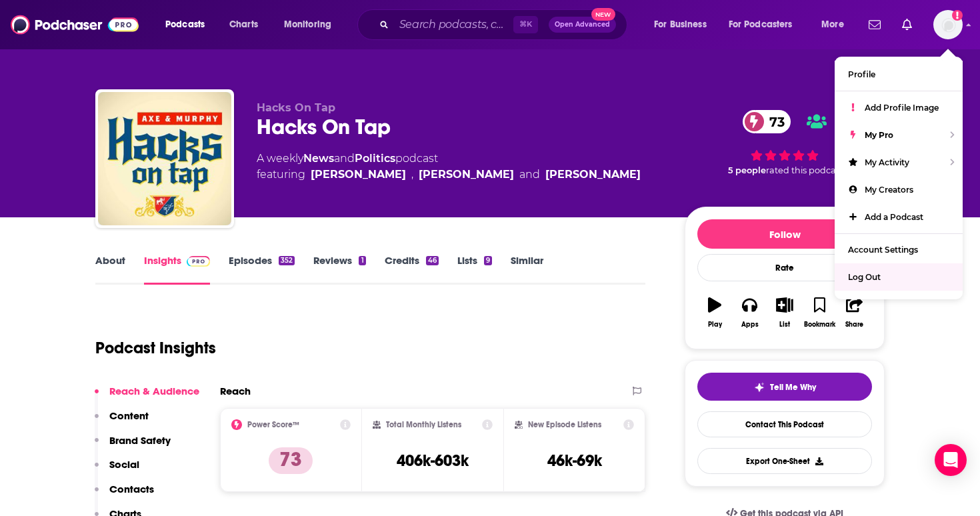 Image resolution: width=980 pixels, height=516 pixels. Describe the element at coordinates (948, 25) in the screenshot. I see `button: Show profile menu` at that location.